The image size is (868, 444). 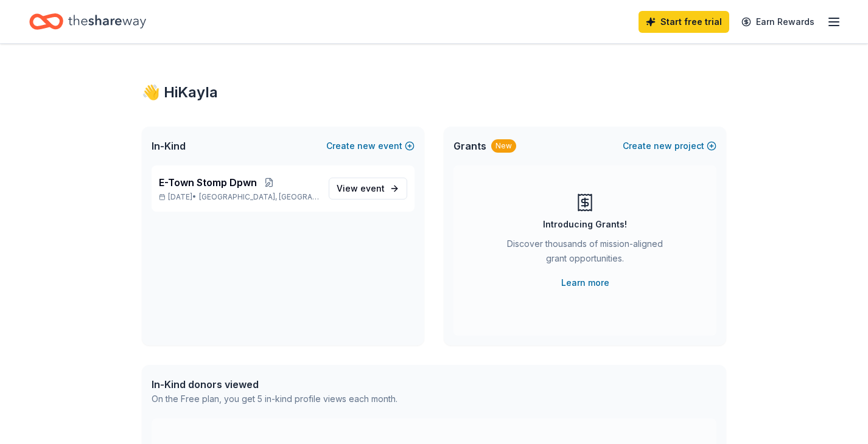 What do you see at coordinates (368, 189) in the screenshot?
I see `a: View event` at bounding box center [368, 189].